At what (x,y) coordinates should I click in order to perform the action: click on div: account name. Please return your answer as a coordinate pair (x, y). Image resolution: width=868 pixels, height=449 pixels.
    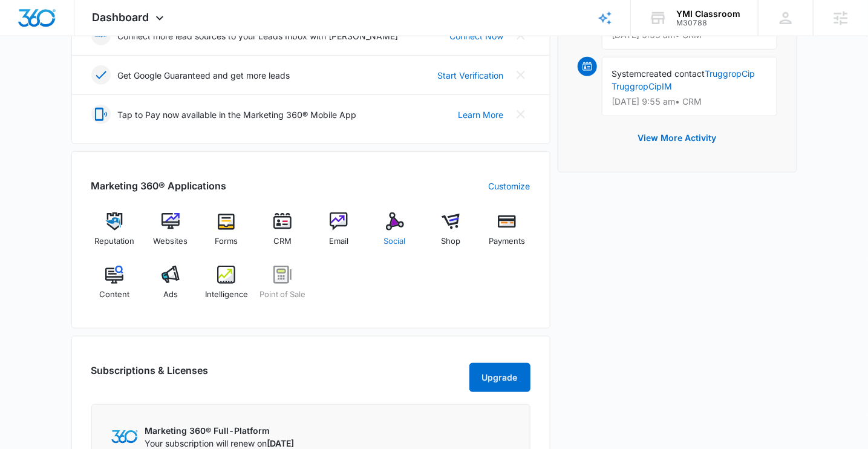
    Looking at the image, I should click on (708, 14).